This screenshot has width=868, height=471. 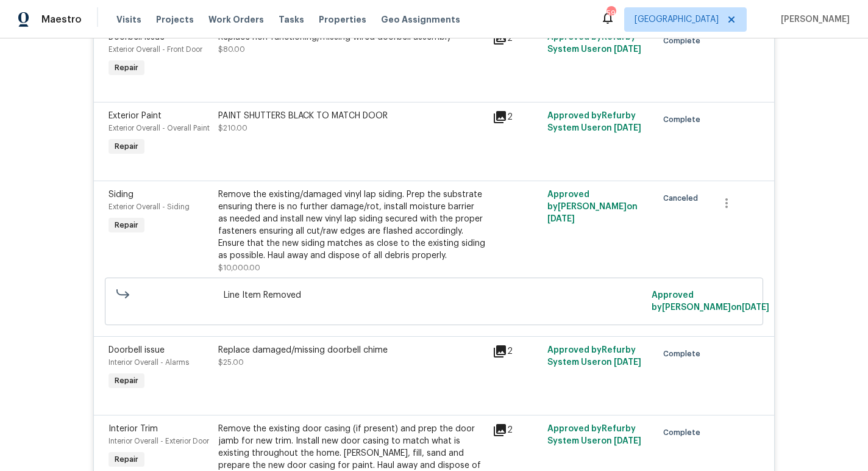 I want to click on span: Exterior Overall - Front Door, so click(x=156, y=50).